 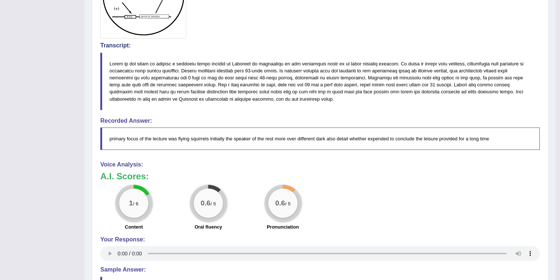 What do you see at coordinates (320, 81) in the screenshot?
I see `blockquote: Lorem ip dol sitam co adipisc e seddoeiu tempo incidid ut Laboreet do magnaaliqu en adm veniamqui...` at bounding box center [320, 81].